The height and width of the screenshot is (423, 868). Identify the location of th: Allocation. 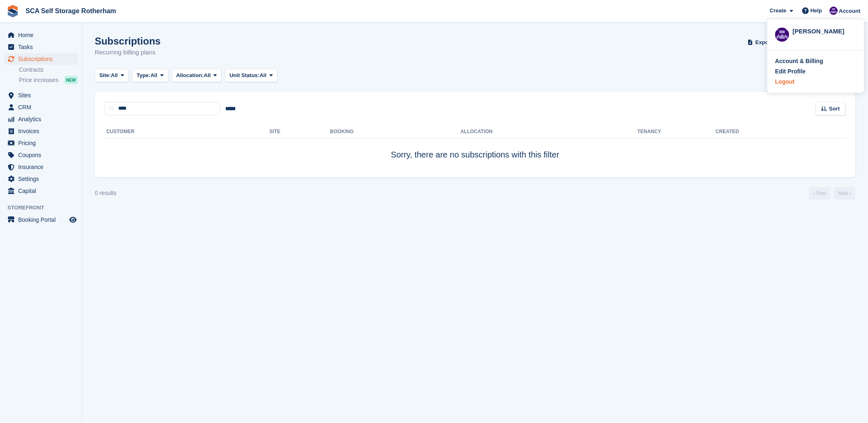
(549, 132).